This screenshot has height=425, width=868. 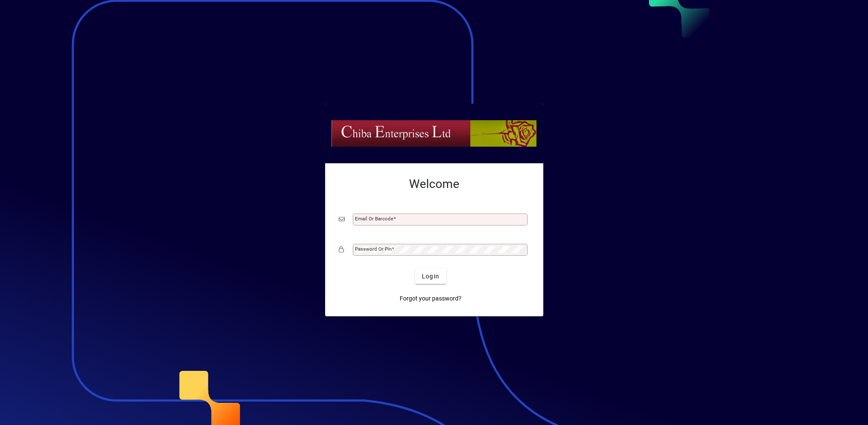 I want to click on button: Login, so click(x=430, y=276).